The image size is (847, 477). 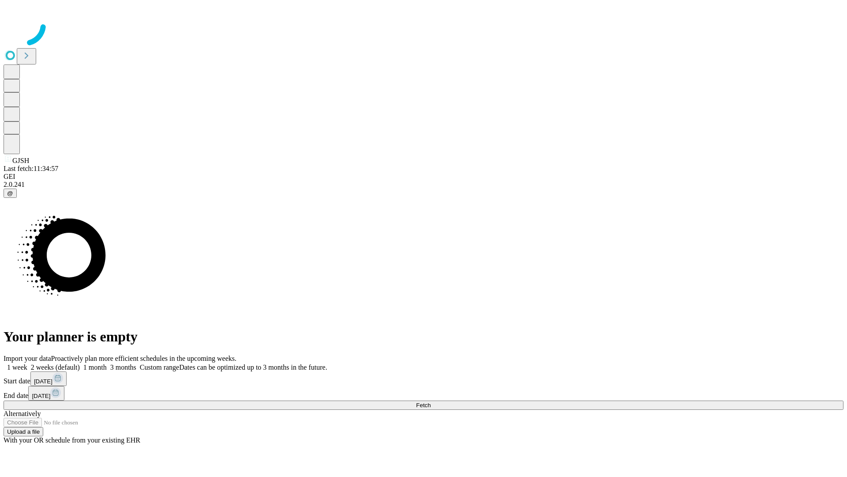 I want to click on span: With your OR schedule from your existing EHR, so click(x=72, y=440).